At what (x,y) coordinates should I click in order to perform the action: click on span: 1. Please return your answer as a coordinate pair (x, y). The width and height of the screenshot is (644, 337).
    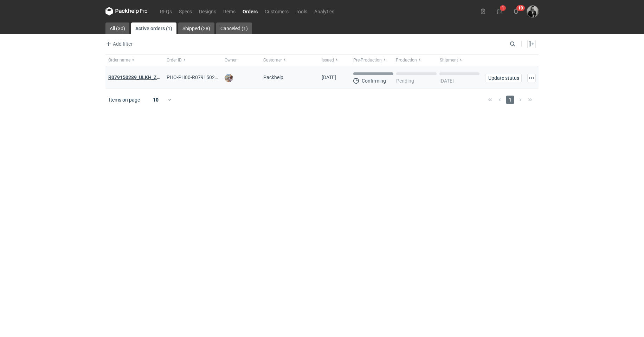
    Looking at the image, I should click on (510, 100).